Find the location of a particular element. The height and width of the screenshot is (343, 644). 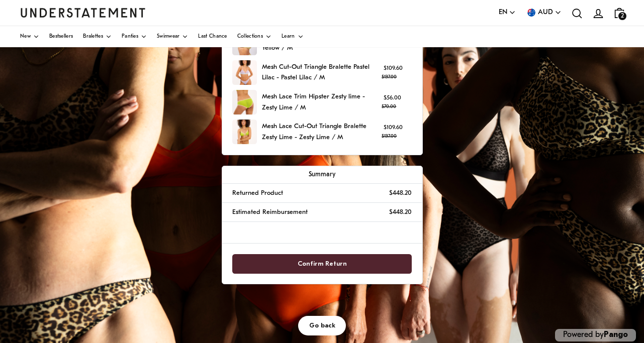

a: New is located at coordinates (29, 37).